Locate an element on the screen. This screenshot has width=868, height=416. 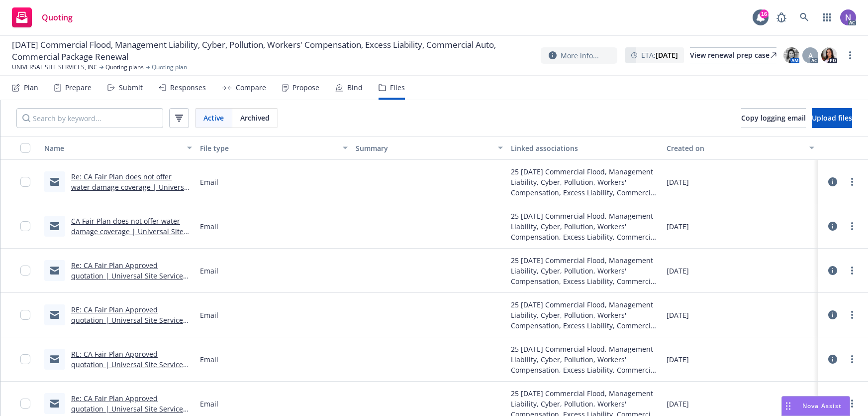
input: Search by keyword... is located at coordinates (89, 118).